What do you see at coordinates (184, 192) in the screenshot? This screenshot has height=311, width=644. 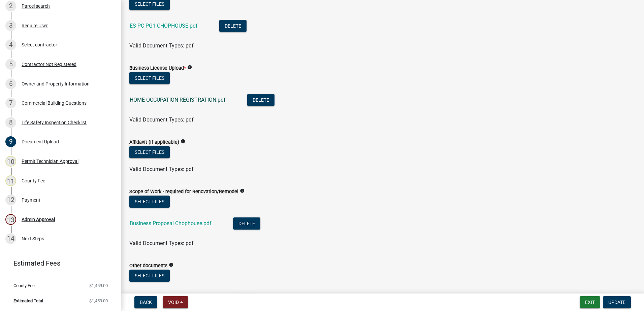 I see `label: Scope of Work - required for Renovation/Remodel` at bounding box center [184, 192].